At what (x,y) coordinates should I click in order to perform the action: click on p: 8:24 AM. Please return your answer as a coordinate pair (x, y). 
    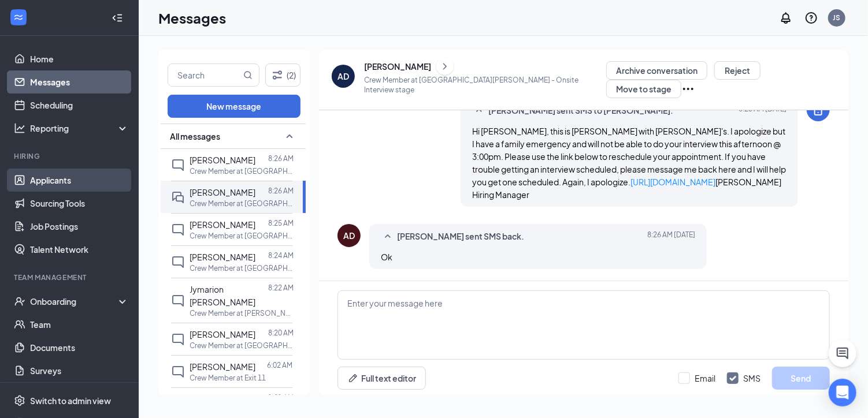
    Looking at the image, I should click on (281, 255).